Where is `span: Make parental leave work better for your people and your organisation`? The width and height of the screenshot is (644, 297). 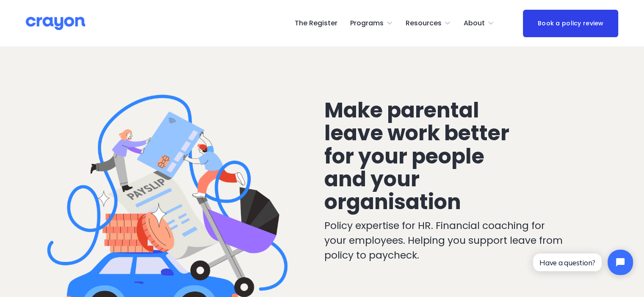
span: Make parental leave work better for your people and your organisation is located at coordinates (419, 157).